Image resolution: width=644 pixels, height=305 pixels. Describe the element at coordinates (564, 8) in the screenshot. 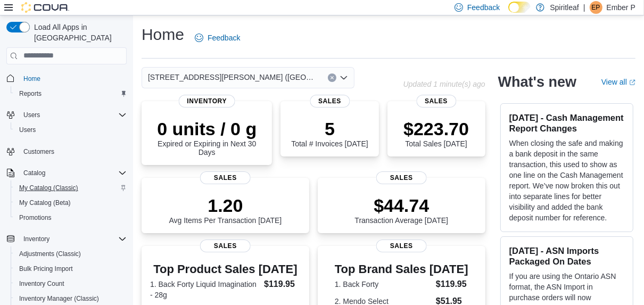

I see `p: Spiritleaf` at that location.